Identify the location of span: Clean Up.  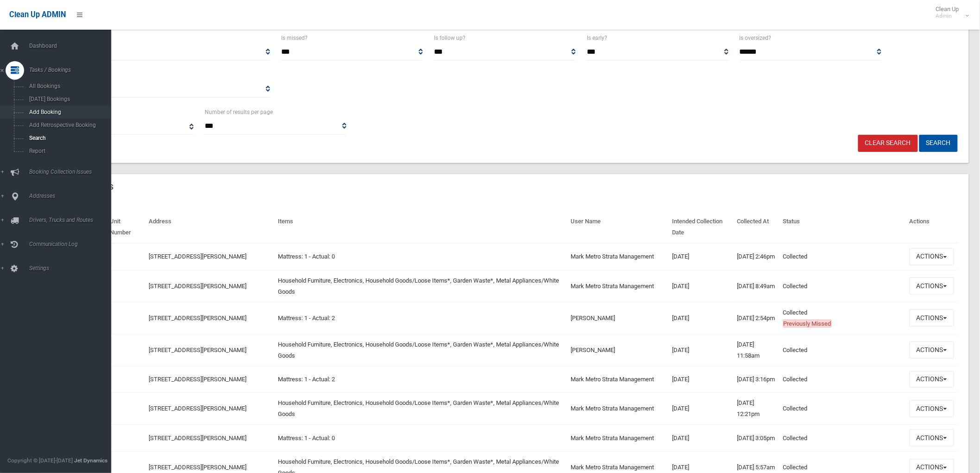
(950, 13).